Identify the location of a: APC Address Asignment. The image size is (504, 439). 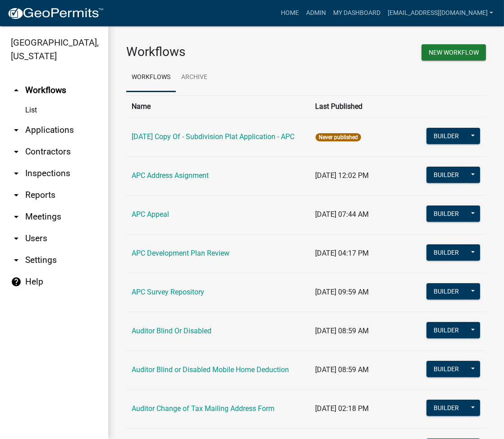
(170, 175).